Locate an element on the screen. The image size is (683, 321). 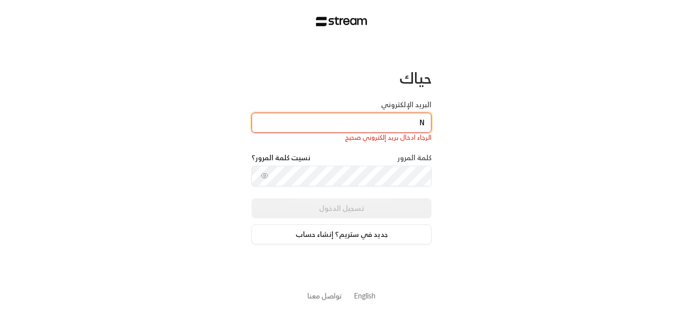
img: Stream Logo is located at coordinates (342, 22).